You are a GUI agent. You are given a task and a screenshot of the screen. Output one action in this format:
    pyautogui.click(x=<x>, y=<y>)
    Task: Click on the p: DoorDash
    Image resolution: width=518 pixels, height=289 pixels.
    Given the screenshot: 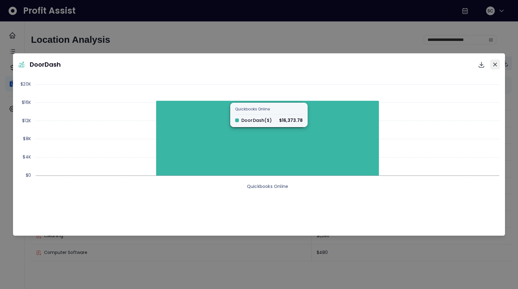 What is the action you would take?
    pyautogui.click(x=45, y=64)
    